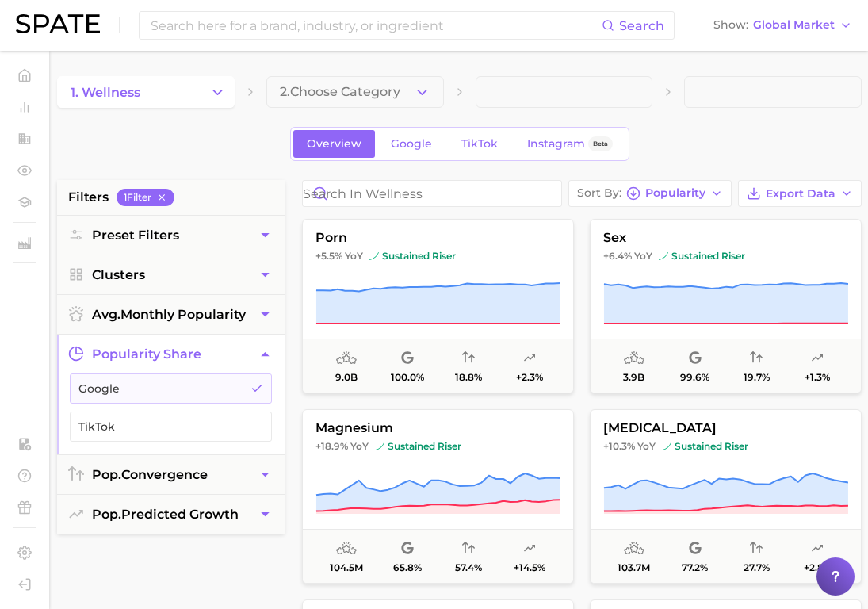  I want to click on span: Preset Filters, so click(136, 235).